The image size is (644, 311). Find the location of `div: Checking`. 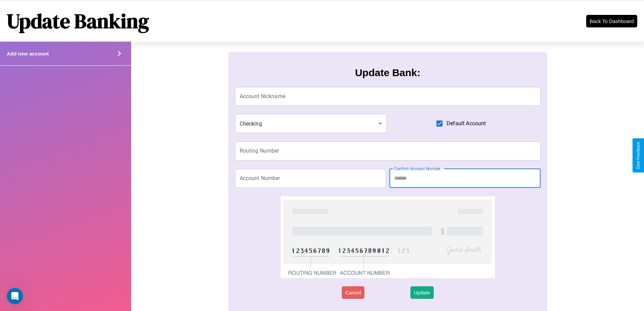

div: Checking is located at coordinates (311, 123).